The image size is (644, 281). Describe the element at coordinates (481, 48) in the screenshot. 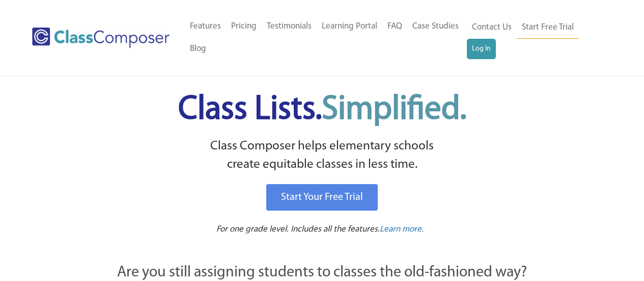

I see `a: Log In` at that location.